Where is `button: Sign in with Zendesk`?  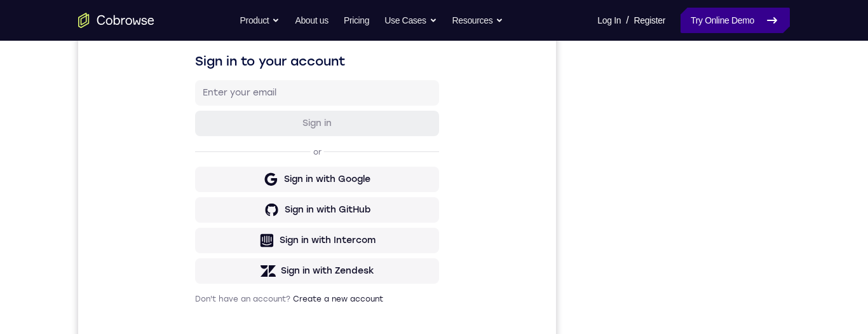
button: Sign in with Zendesk is located at coordinates (239, 306).